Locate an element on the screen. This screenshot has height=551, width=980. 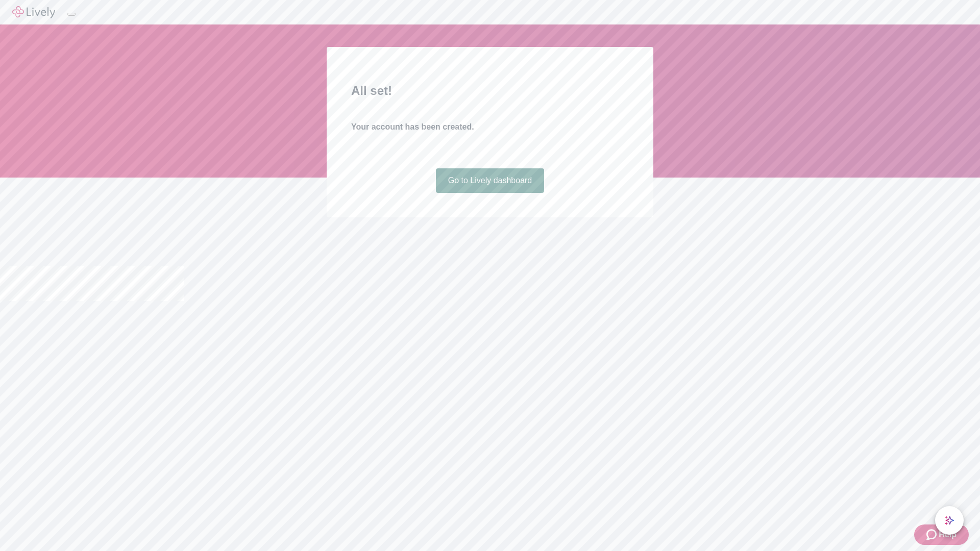
h4: Your account has been created. is located at coordinates (490, 127).